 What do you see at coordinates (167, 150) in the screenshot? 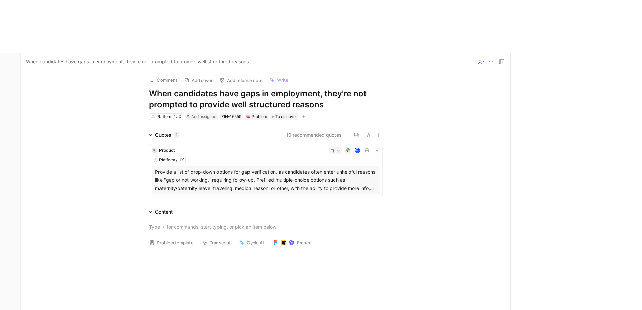
I see `span: Product` at bounding box center [167, 150].